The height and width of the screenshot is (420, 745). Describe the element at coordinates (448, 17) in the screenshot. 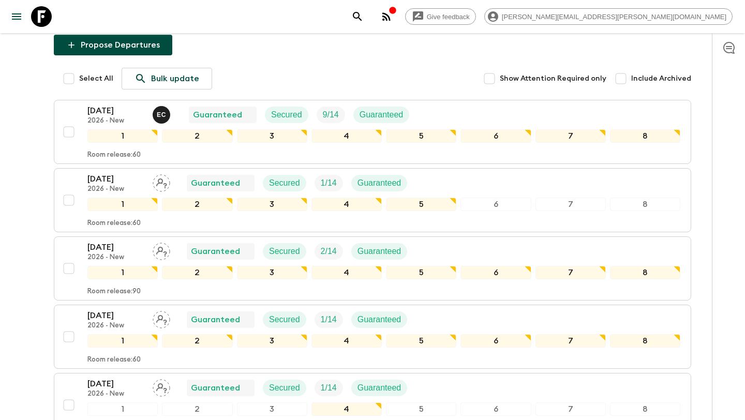

I see `span: Give feedback` at that location.